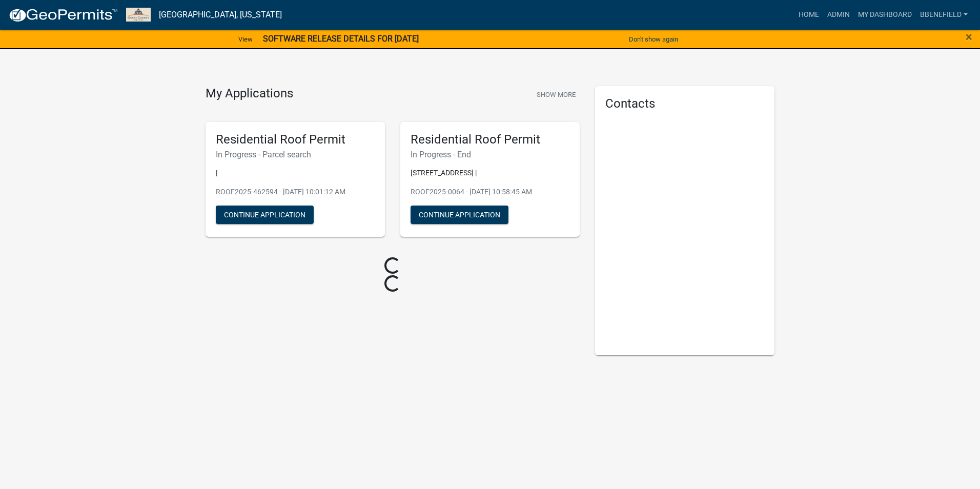  I want to click on h6: In Progress - End, so click(490, 154).